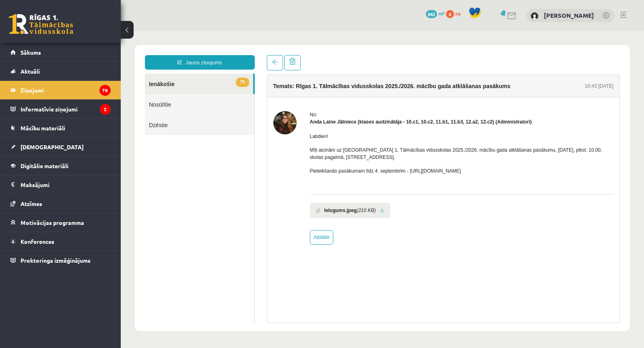  Describe the element at coordinates (31, 52) in the screenshot. I see `span: Sākums` at that location.